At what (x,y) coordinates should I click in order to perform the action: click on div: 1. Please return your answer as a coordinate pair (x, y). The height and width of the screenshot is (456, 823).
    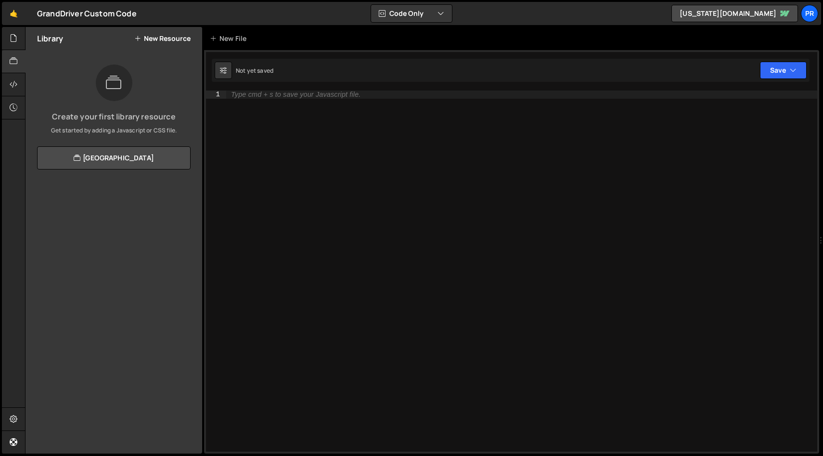
    Looking at the image, I should click on (216, 94).